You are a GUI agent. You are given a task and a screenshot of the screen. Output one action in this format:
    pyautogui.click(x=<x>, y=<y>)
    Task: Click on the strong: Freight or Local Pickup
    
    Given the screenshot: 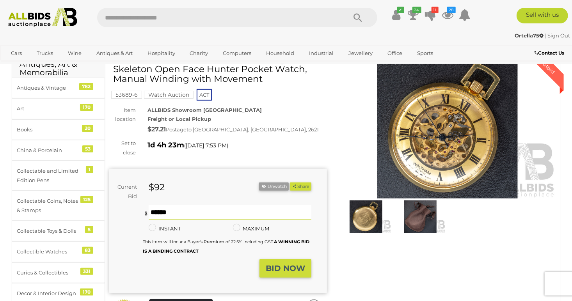 What is the action you would take?
    pyautogui.click(x=179, y=119)
    